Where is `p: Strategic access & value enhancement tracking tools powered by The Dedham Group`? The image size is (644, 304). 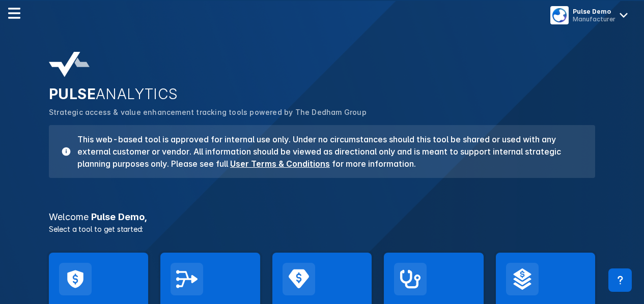 p: Strategic access & value enhancement tracking tools powered by The Dedham Group is located at coordinates (321, 112).